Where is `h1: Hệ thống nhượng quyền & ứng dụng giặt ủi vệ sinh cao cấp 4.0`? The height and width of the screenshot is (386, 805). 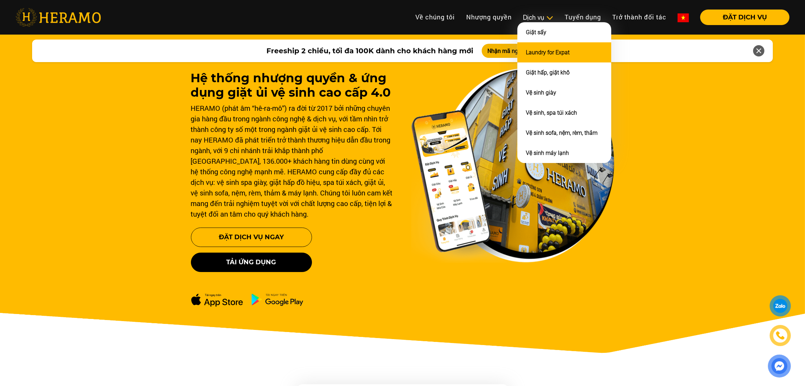
h1: Hệ thống nhượng quyền & ứng dụng giặt ủi vệ sinh cao cấp 4.0 is located at coordinates (292, 85).